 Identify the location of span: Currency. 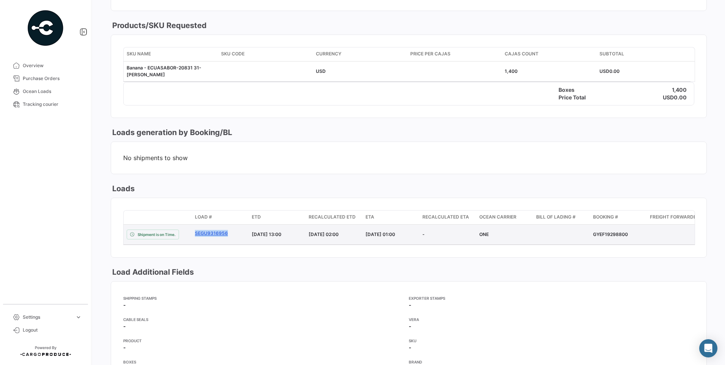
(328, 54).